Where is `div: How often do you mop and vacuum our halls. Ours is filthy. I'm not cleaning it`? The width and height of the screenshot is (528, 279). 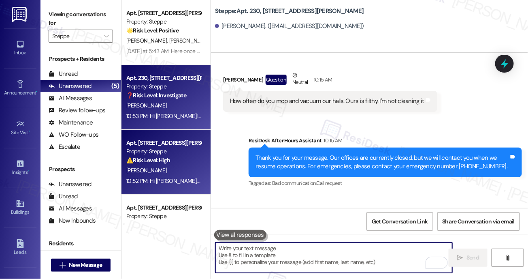
div: How often do you mop and vacuum our halls. Ours is filthy. I'm not cleaning it is located at coordinates (327, 101).